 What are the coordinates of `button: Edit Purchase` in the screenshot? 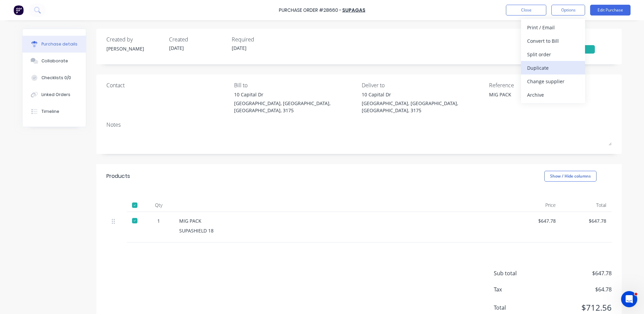 It's located at (610, 10).